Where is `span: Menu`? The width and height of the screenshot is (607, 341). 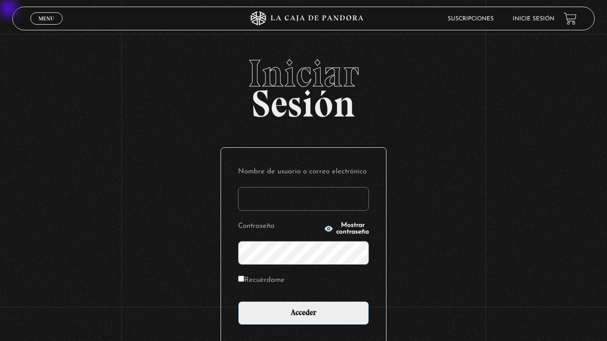 span: Menu is located at coordinates (46, 18).